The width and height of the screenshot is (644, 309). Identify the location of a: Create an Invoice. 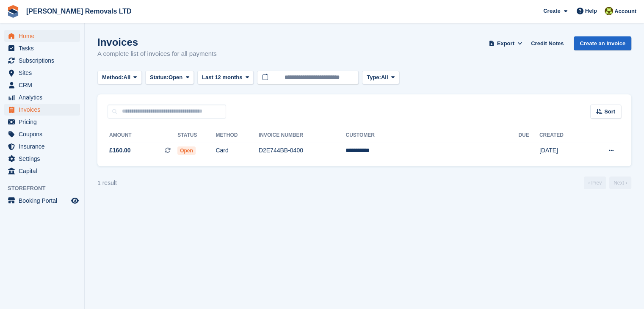
(602, 43).